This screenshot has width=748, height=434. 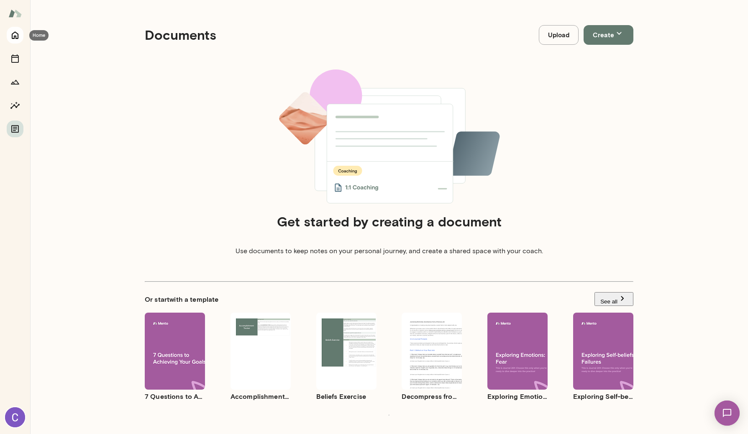 What do you see at coordinates (15, 82) in the screenshot?
I see `button: Growth Plan` at bounding box center [15, 82].